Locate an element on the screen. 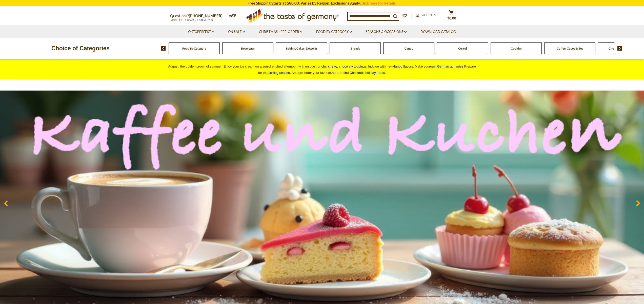 This screenshot has width=644, height=304. span: runchy, chewy, chocolaty toppings is located at coordinates (342, 66).